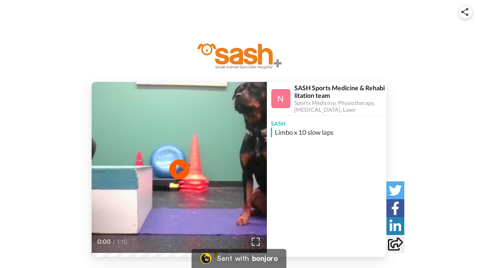  What do you see at coordinates (327, 122) in the screenshot?
I see `div: SASH` at bounding box center [327, 122].